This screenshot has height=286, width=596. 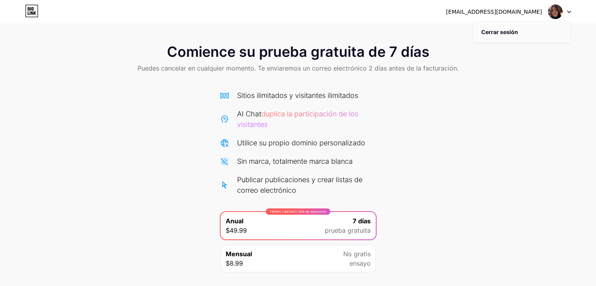 What do you see at coordinates (347, 230) in the screenshot?
I see `font: prueba gratuita` at bounding box center [347, 230].